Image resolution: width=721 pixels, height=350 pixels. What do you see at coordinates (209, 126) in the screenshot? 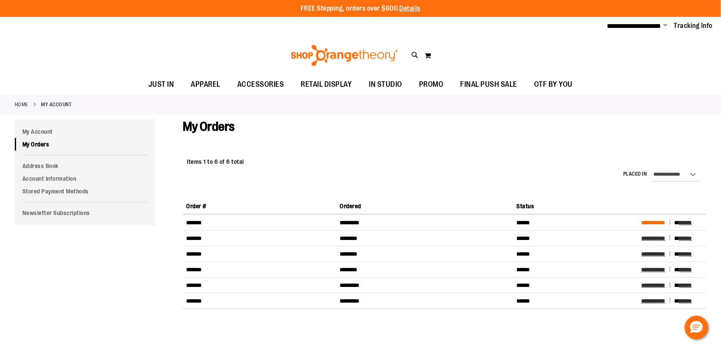
I see `span: My Orders` at bounding box center [209, 126].